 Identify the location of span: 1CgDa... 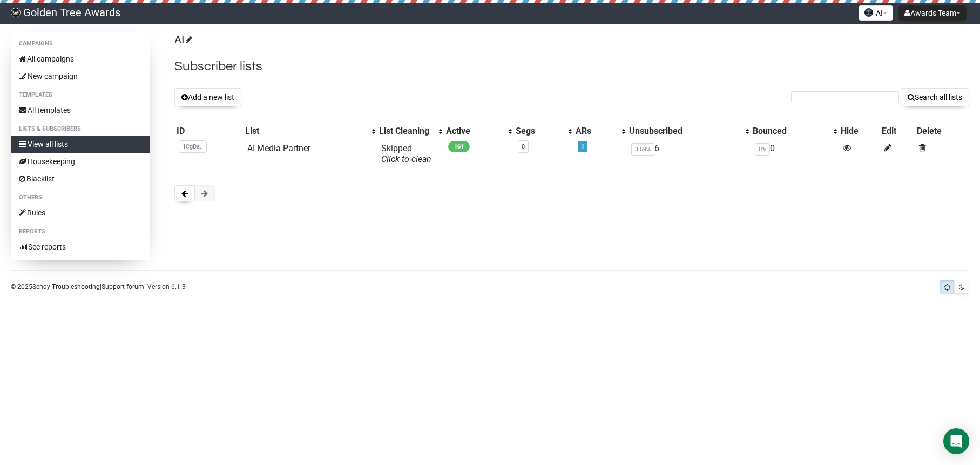
(192, 147).